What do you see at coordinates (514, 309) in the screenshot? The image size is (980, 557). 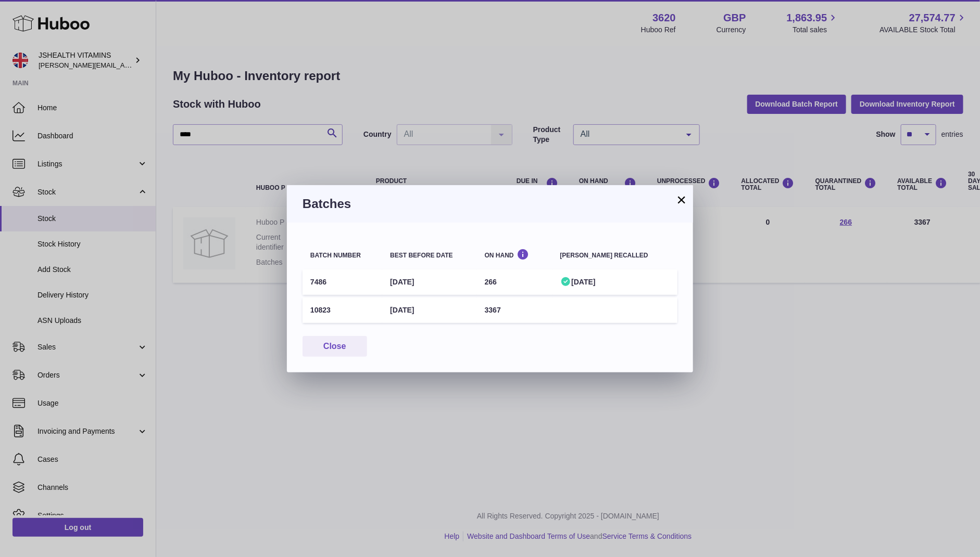 I see `td: 3367` at bounding box center [514, 309].